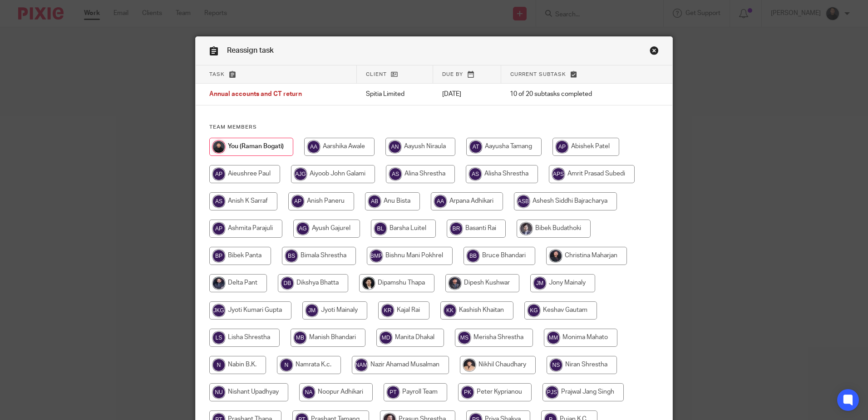 Image resolution: width=868 pixels, height=420 pixels. I want to click on a: Close this dialog window, so click(654, 52).